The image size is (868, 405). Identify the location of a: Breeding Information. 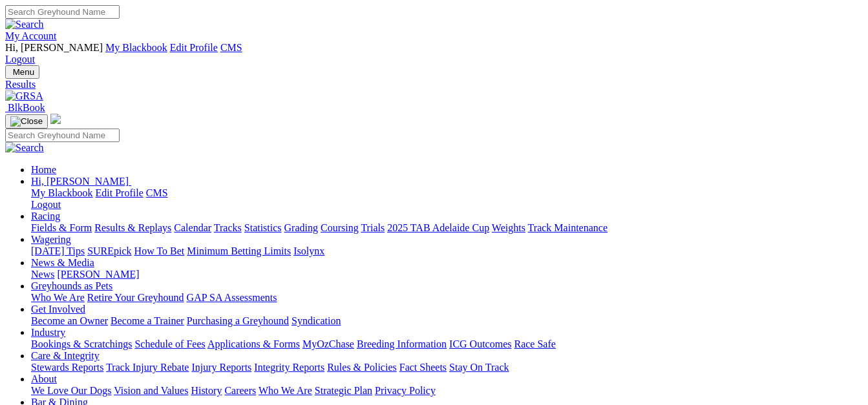
(401, 344).